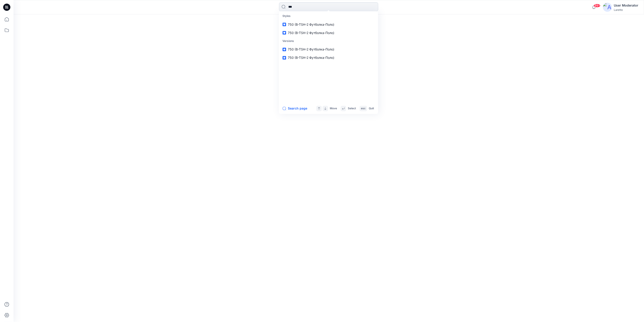 This screenshot has width=644, height=322. I want to click on p: Quit, so click(372, 108).